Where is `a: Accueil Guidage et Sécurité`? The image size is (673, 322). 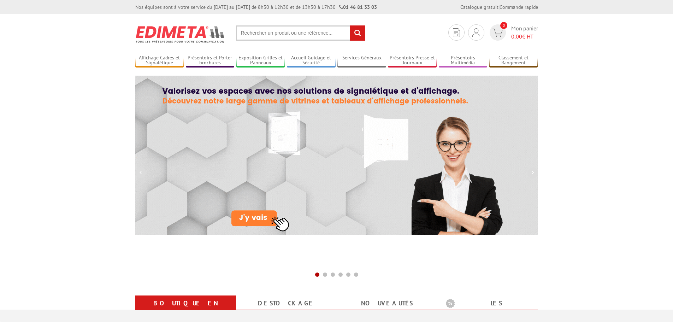 a: Accueil Guidage et Sécurité is located at coordinates (311, 60).